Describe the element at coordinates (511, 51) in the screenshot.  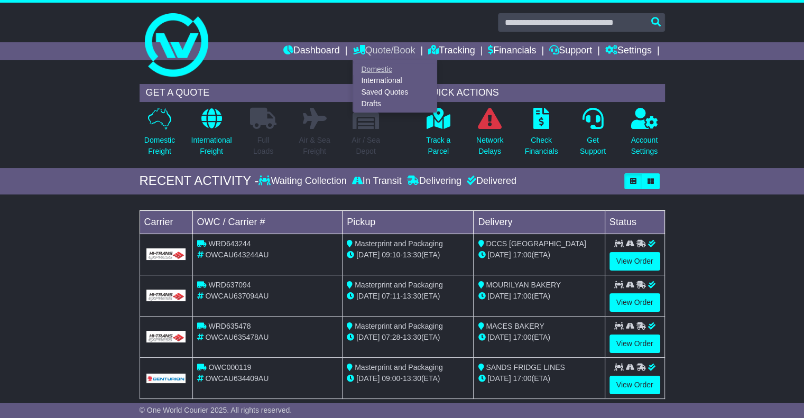
I see `a: Financials` at that location.